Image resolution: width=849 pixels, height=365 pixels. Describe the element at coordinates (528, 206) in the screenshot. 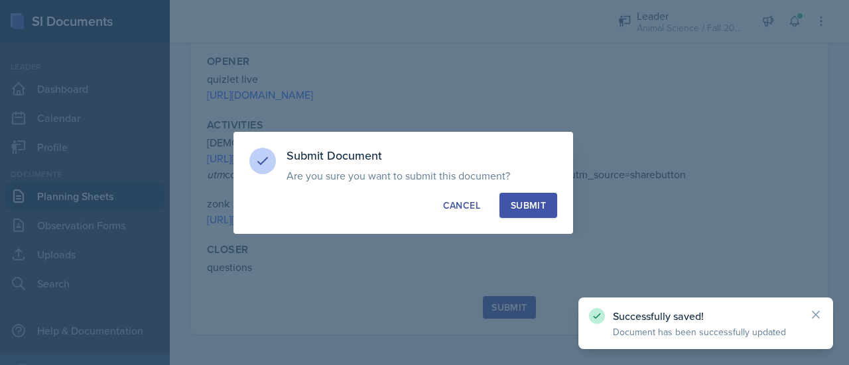

I see `button: Submit` at that location.